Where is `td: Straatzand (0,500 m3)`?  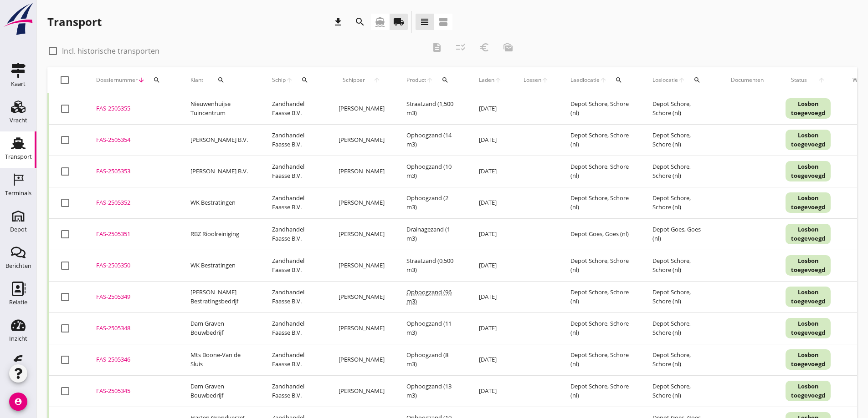
td: Straatzand (0,500 m3) is located at coordinates (432, 265).